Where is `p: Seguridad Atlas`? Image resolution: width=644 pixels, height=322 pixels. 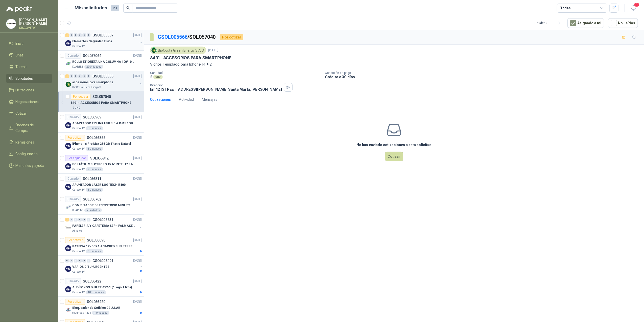
p: Seguridad Atlas is located at coordinates (81, 313).